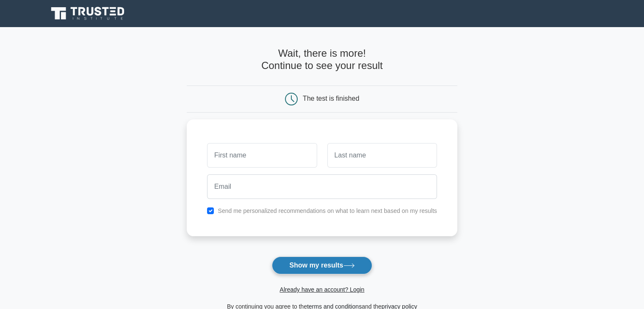 The image size is (644, 309). What do you see at coordinates (322, 265) in the screenshot?
I see `button: Show my results` at bounding box center [322, 265].